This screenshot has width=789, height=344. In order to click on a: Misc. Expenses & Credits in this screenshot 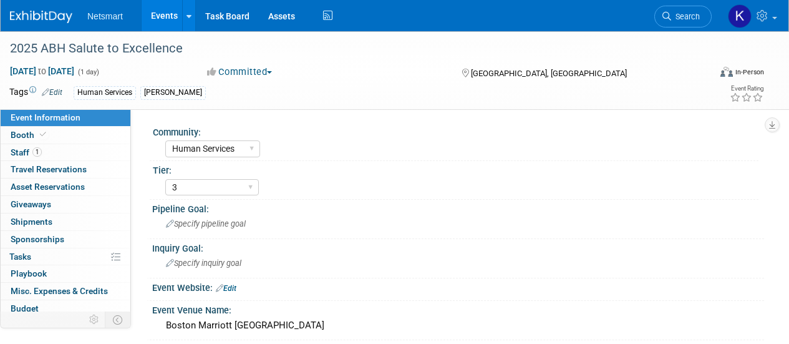, I will do `click(66, 291)`.